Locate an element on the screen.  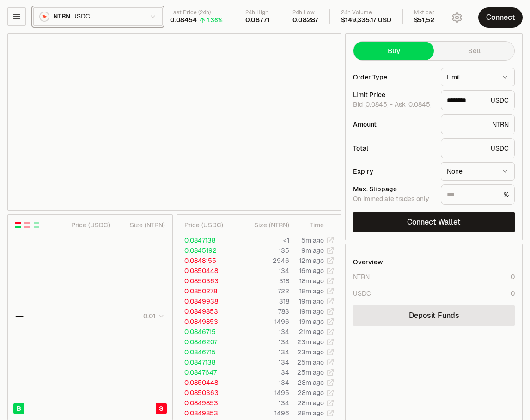
div: Limit Price is located at coordinates (393, 95).